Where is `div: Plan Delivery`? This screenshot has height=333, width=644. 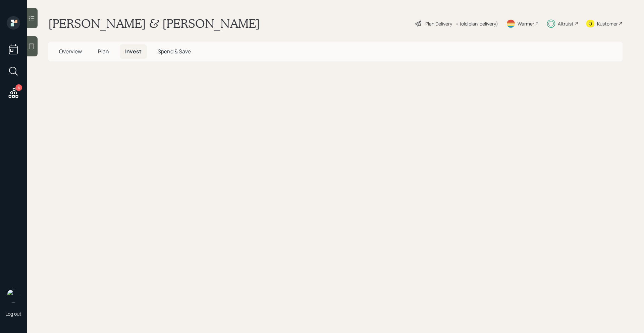
div: Plan Delivery is located at coordinates (438, 23).